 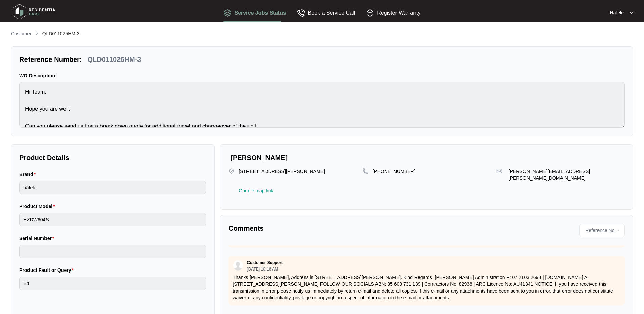 What do you see at coordinates (632, 13) in the screenshot?
I see `img: dropdown arrow` at bounding box center [632, 13].